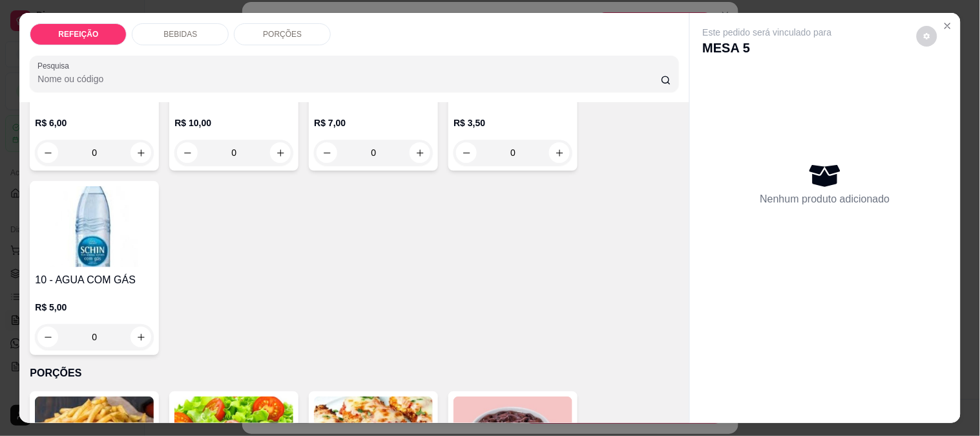  What do you see at coordinates (349, 79) in the screenshot?
I see `input: Pesquisa` at bounding box center [349, 79].